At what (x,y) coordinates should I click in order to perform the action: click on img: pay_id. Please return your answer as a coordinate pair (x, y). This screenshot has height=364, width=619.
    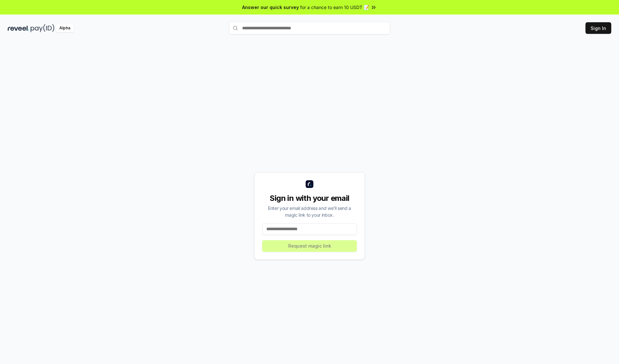
    Looking at the image, I should click on (42, 28).